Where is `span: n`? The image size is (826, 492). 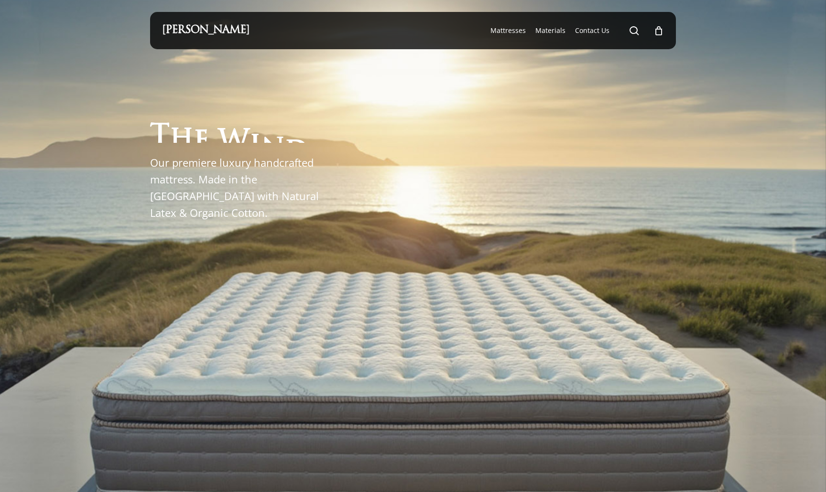 span: n is located at coordinates (273, 149).